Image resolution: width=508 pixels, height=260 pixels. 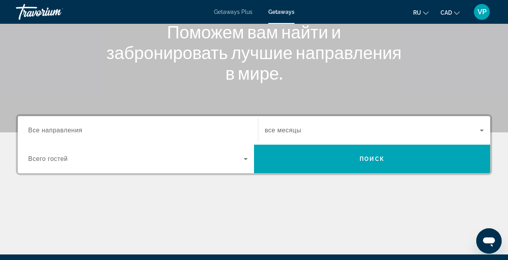 What do you see at coordinates (56, 12) in the screenshot?
I see `a: Travorium` at bounding box center [56, 12].